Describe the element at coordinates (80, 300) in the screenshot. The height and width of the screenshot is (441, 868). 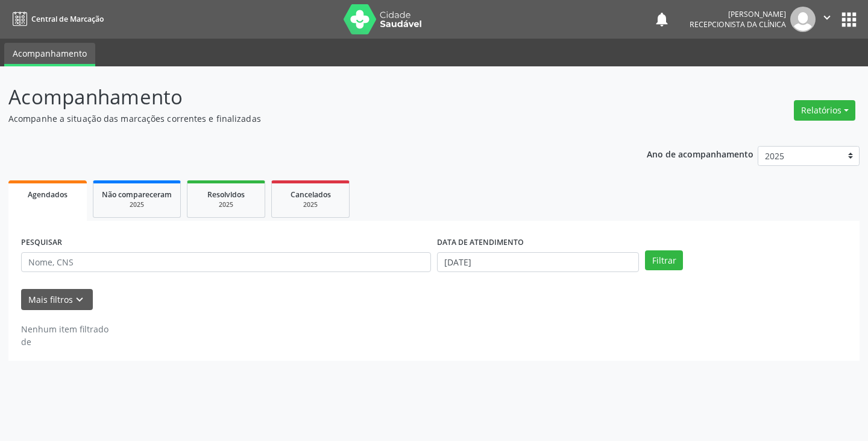
I see `i: keyboard_arrow_down` at that location.